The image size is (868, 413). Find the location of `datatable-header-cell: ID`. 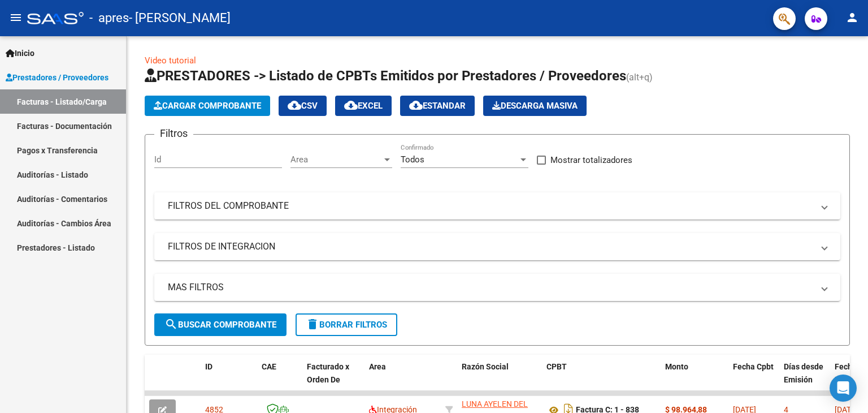

datatable-header-cell: ID is located at coordinates (229, 379).